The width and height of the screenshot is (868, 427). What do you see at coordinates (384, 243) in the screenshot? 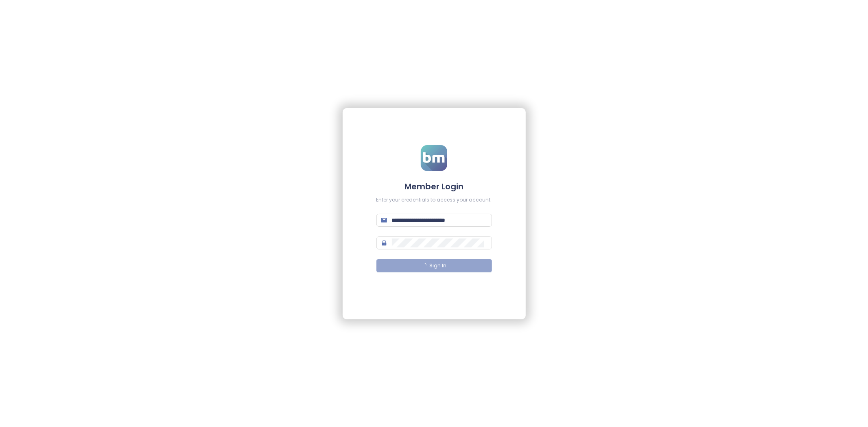
I see `span: lock` at bounding box center [384, 243].